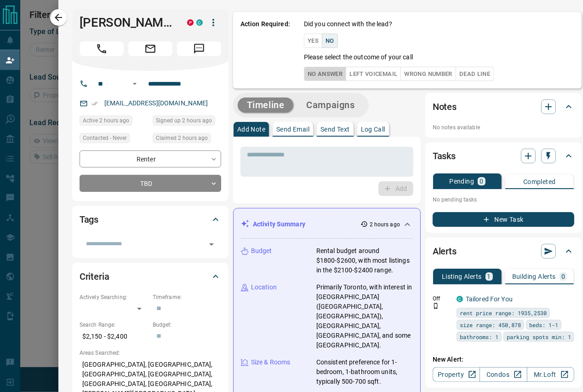  Describe the element at coordinates (150, 219) in the screenshot. I see `div: Tags` at that location.